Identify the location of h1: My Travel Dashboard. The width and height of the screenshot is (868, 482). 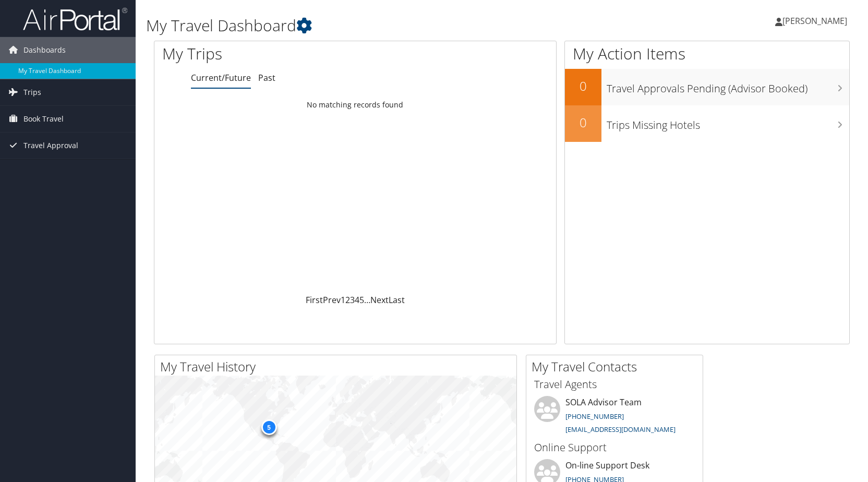
(383, 25).